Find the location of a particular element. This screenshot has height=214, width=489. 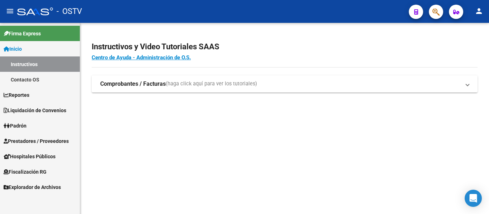

span: Fiscalización RG is located at coordinates (25, 172).